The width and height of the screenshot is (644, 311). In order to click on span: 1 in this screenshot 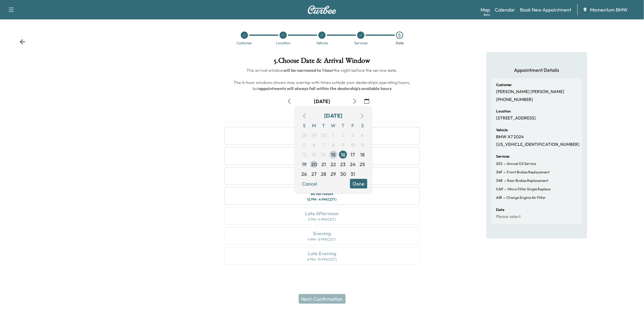, I will do `click(333, 136)`.